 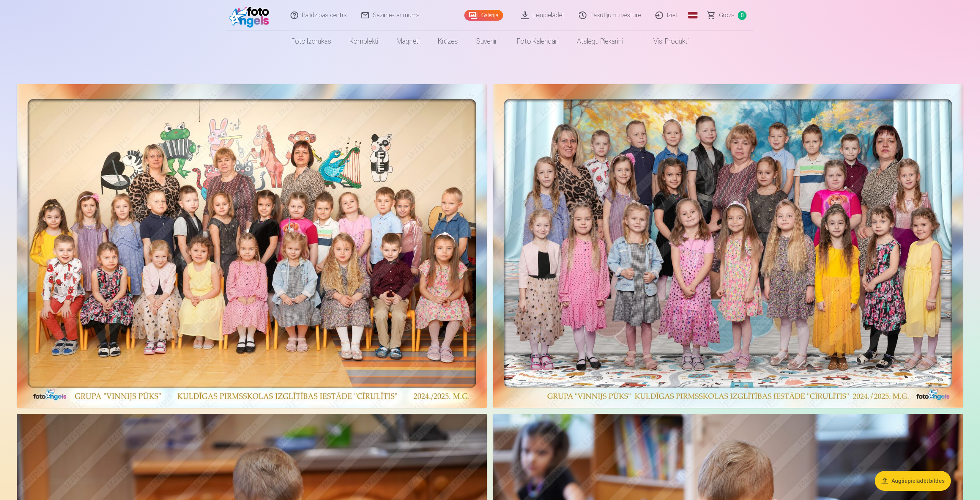 I want to click on span: 0, so click(x=741, y=16).